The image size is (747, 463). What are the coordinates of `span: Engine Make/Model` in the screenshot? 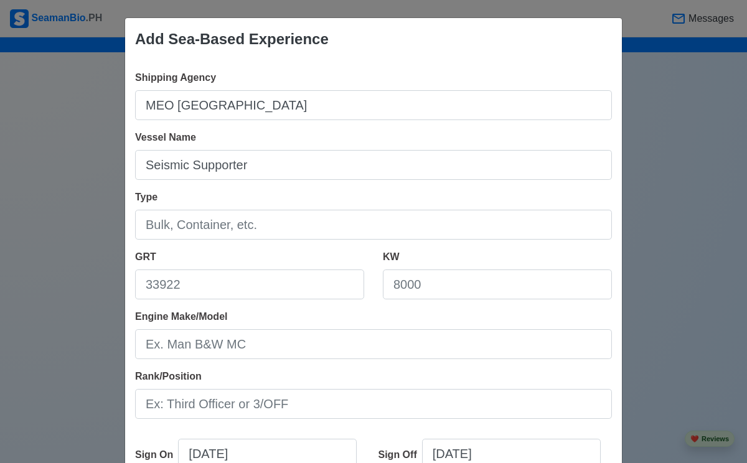 It's located at (181, 316).